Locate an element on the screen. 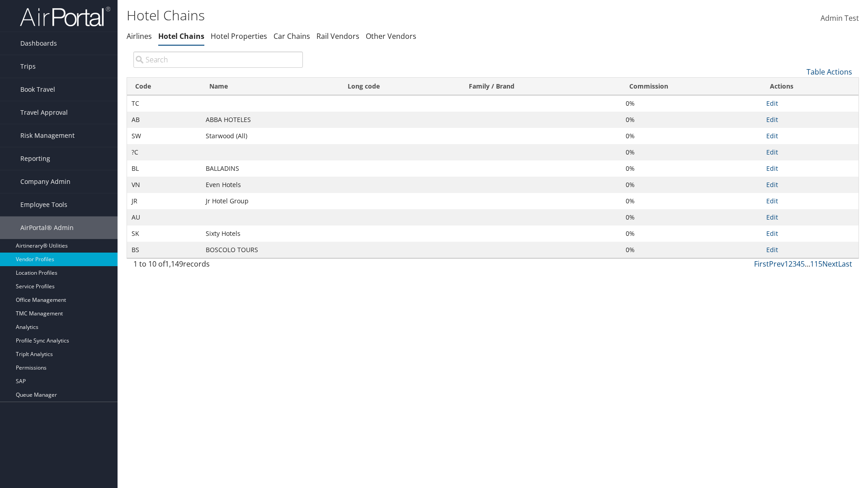  td: BOSCOLO TOURS is located at coordinates (270, 250).